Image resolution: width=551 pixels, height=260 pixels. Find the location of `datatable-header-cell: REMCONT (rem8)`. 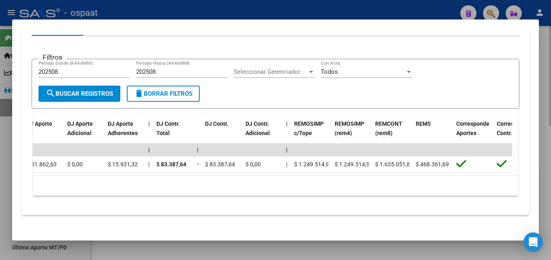

datatable-header-cell: REMCONT (rem8) is located at coordinates (392, 133).